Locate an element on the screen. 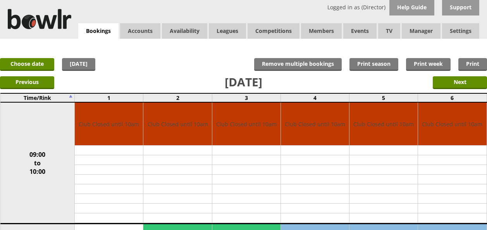 The image size is (487, 230). td: 5 is located at coordinates (383, 98).